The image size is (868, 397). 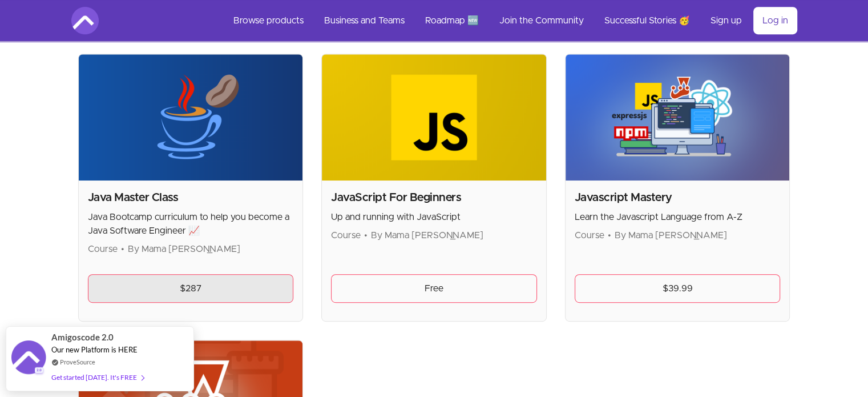 What do you see at coordinates (677, 217) in the screenshot?
I see `p: Learn the Javascript Language from A-Z` at bounding box center [677, 217].